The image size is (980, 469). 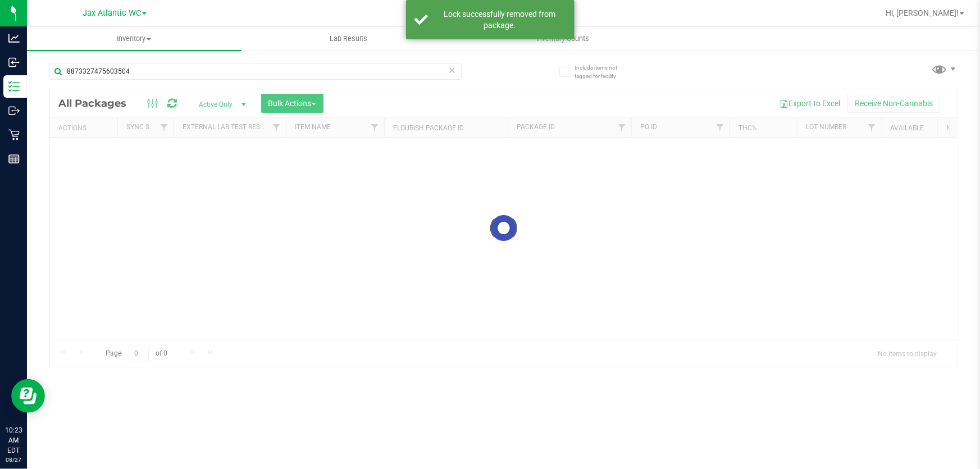 What do you see at coordinates (134, 39) in the screenshot?
I see `a: Inventory` at bounding box center [134, 39].